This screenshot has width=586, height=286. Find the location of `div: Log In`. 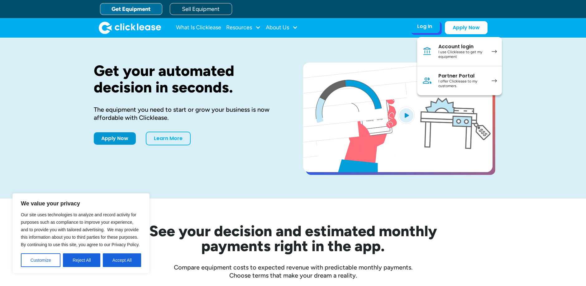

div: Log In is located at coordinates (425, 26).